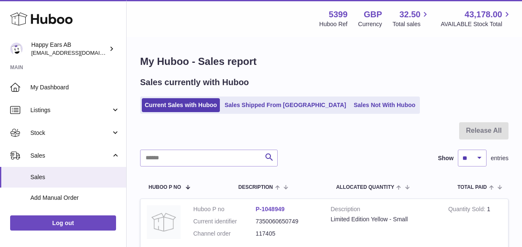 The image size is (522, 247). I want to click on span: Total paid, so click(472, 187).